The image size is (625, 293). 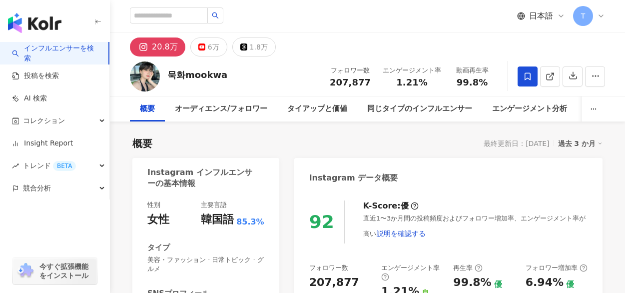 What do you see at coordinates (322, 221) in the screenshot?
I see `div: 92` at bounding box center [322, 221].